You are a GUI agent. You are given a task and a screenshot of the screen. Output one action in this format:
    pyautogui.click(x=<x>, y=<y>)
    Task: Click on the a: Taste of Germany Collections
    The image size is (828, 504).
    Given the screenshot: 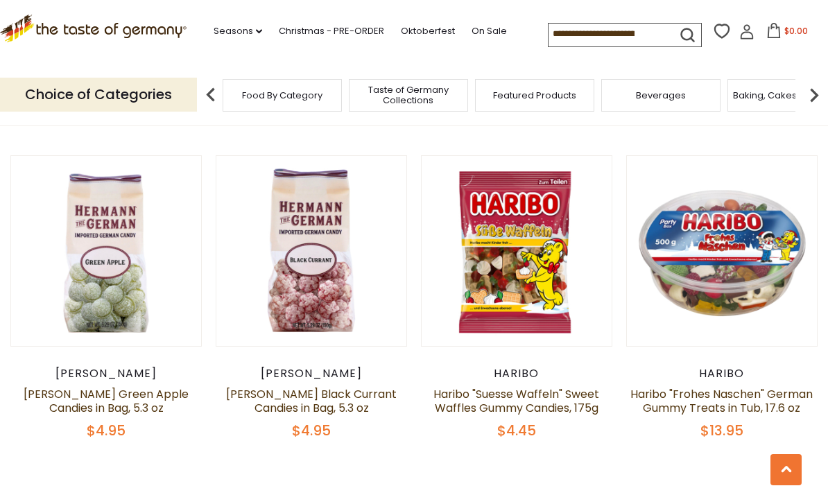 What is the action you would take?
    pyautogui.click(x=409, y=95)
    